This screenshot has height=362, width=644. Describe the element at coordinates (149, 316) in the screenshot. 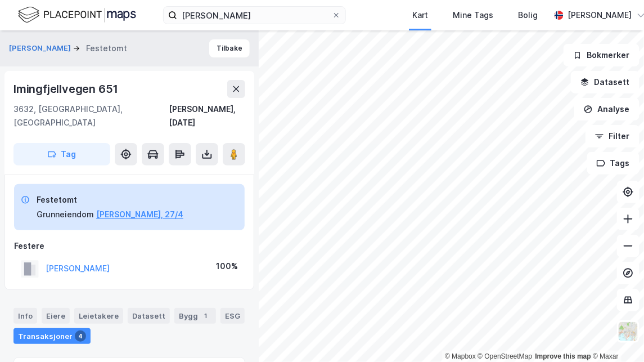

I see `div: Datasett` at that location.